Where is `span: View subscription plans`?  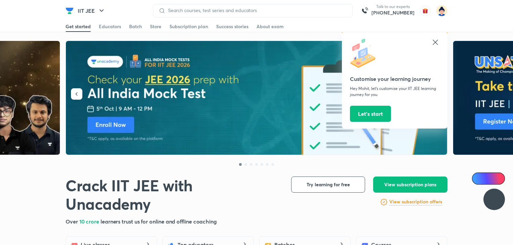
span: View subscription plans is located at coordinates (410, 185).